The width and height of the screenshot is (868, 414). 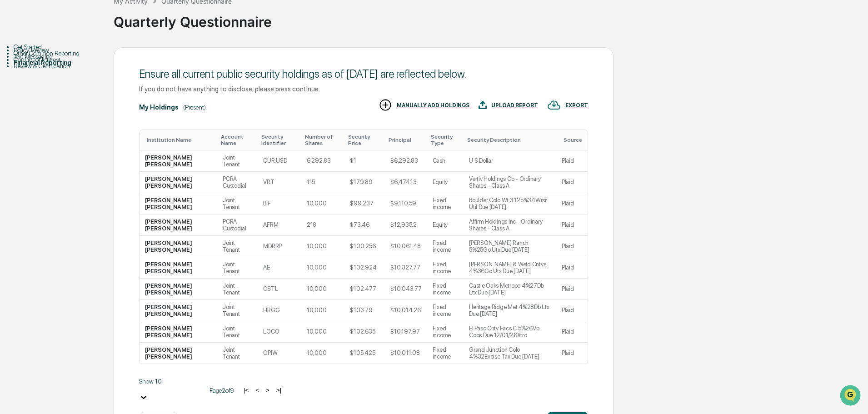 What do you see at coordinates (365, 161) in the screenshot?
I see `td: $1` at bounding box center [365, 161].